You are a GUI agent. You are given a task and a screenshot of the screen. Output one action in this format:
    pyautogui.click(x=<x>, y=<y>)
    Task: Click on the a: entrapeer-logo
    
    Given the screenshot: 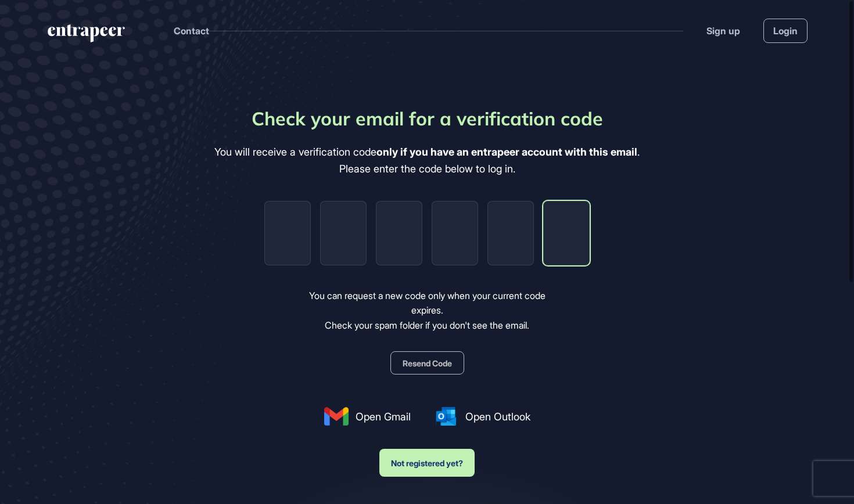 What is the action you would take?
    pyautogui.click(x=86, y=35)
    